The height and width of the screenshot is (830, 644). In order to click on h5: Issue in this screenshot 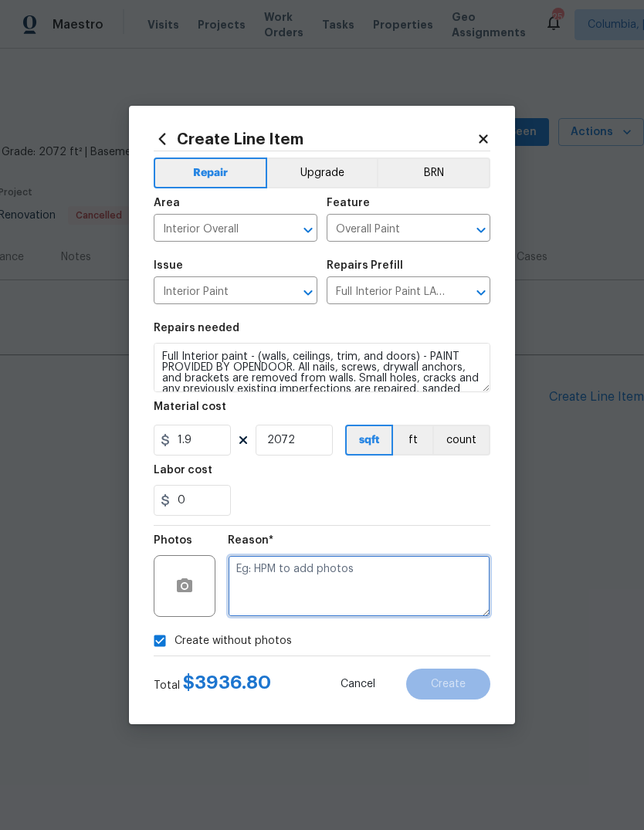, I will do `click(168, 265)`.